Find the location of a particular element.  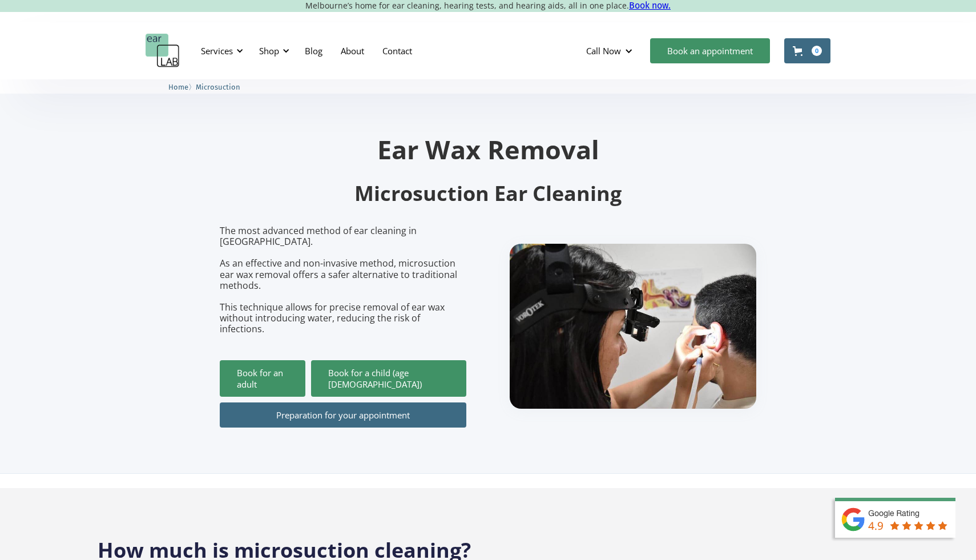

div: 0 is located at coordinates (817, 51).